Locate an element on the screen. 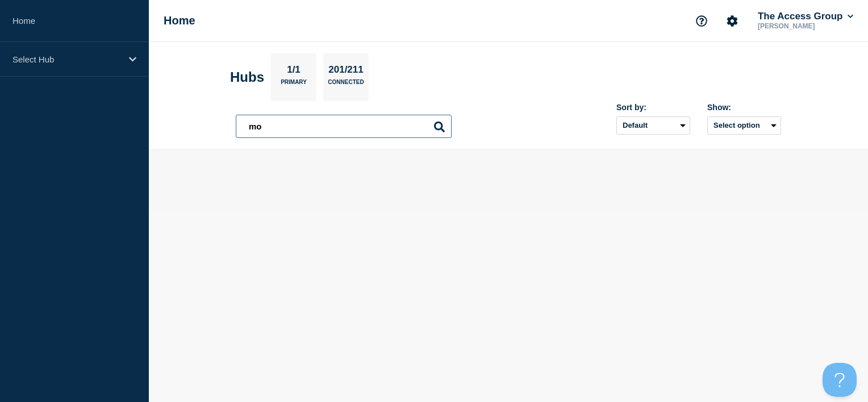 The image size is (868, 402). h1: Home is located at coordinates (180, 20).